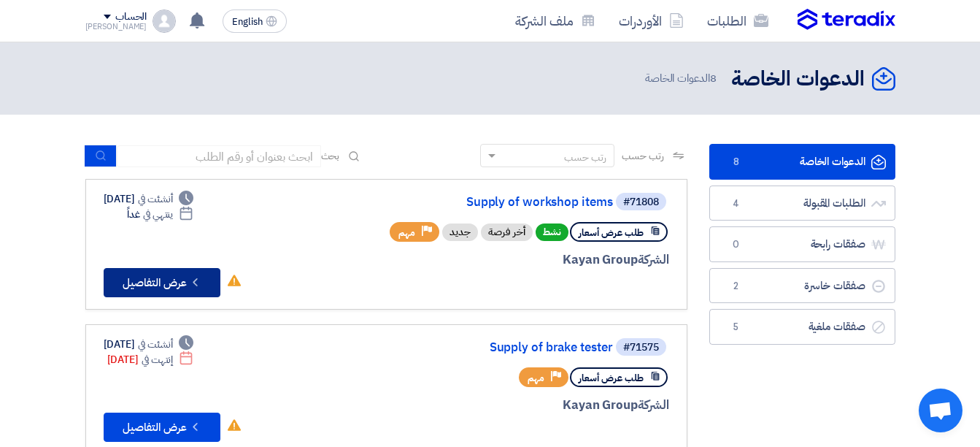  Describe the element at coordinates (219, 156) in the screenshot. I see `input: ابحث بعنوان أو رقم الطلب` at that location.